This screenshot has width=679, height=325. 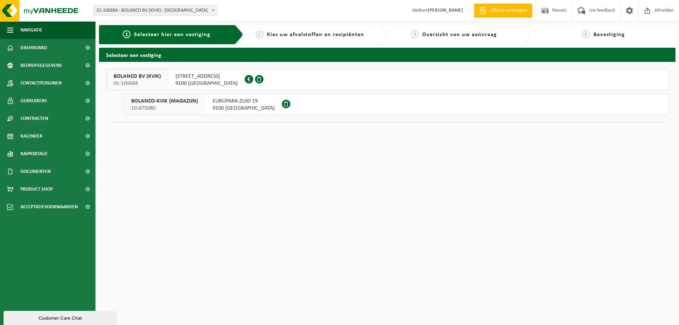 What do you see at coordinates (34, 118) in the screenshot?
I see `span: Contracten` at bounding box center [34, 118].